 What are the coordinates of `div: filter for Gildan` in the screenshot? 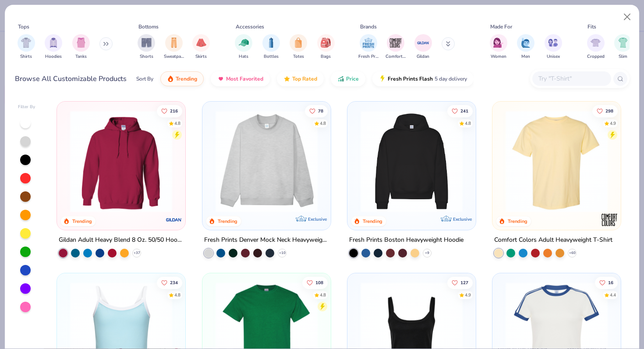 It's located at (423, 47).